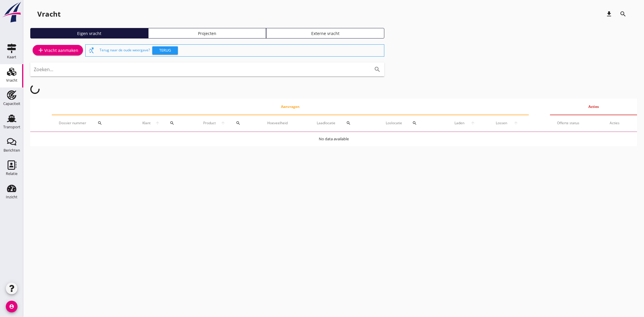 The image size is (644, 317). Describe the element at coordinates (11, 103) in the screenshot. I see `div: Capaciteit` at that location.